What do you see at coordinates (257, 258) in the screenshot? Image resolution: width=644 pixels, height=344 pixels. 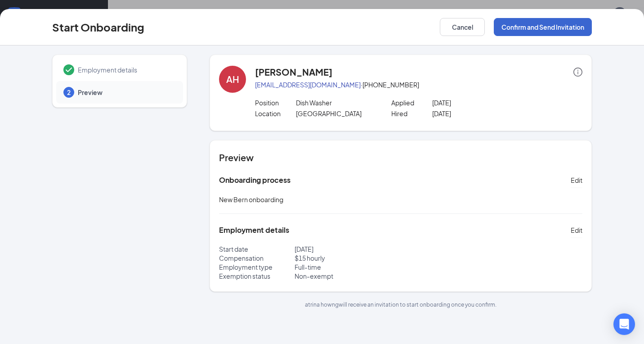 I see `p: Compensation` at bounding box center [257, 258].